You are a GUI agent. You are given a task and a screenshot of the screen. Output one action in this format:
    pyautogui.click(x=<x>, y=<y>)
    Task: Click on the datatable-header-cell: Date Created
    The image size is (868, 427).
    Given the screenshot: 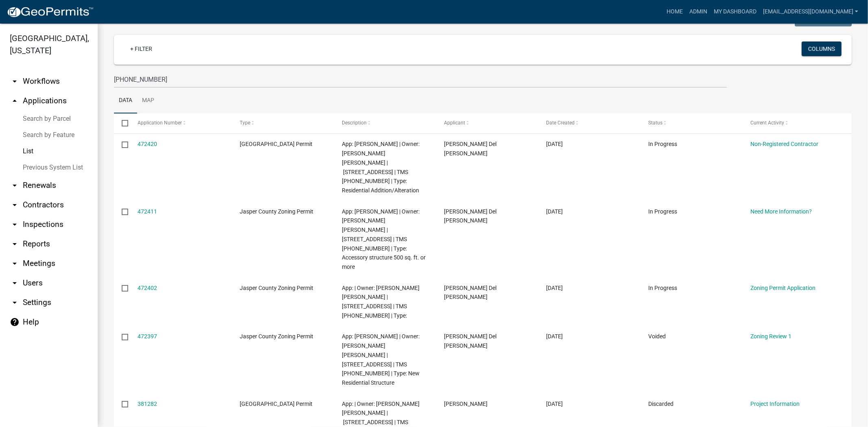 What is the action you would take?
    pyautogui.click(x=589, y=123)
    